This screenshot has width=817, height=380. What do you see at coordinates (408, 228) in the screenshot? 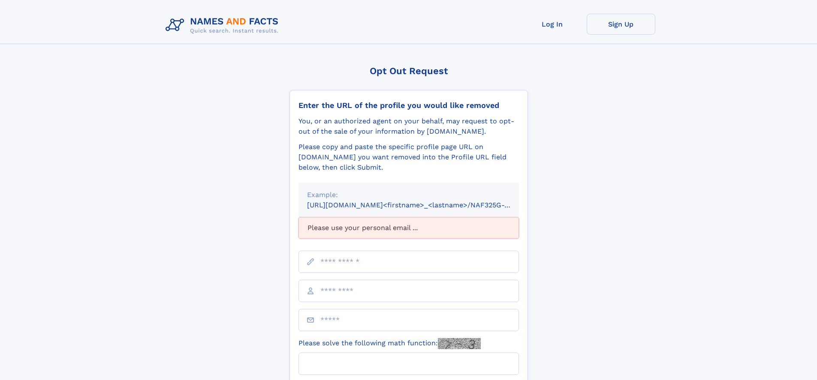
I see `div: Please use your personal email ...` at bounding box center [408, 228].